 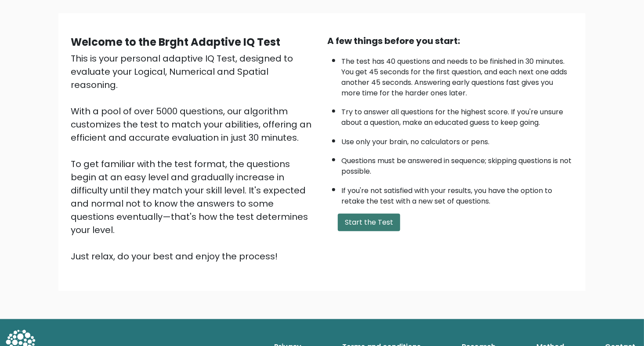 I want to click on li: Questions must be answered in sequence; skipping questions is not possible., so click(x=458, y=164).